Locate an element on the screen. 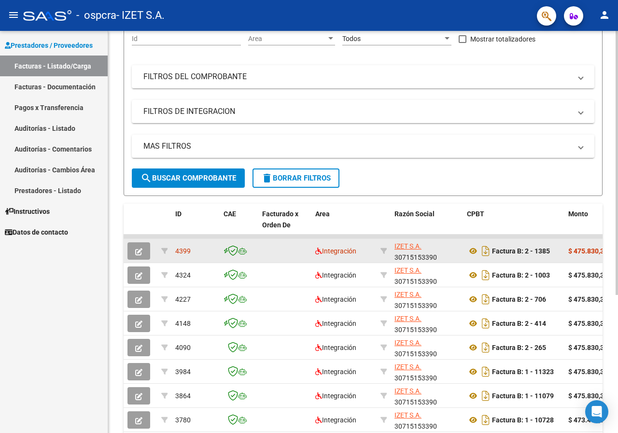  div: Open Intercom Messenger is located at coordinates (596, 412).